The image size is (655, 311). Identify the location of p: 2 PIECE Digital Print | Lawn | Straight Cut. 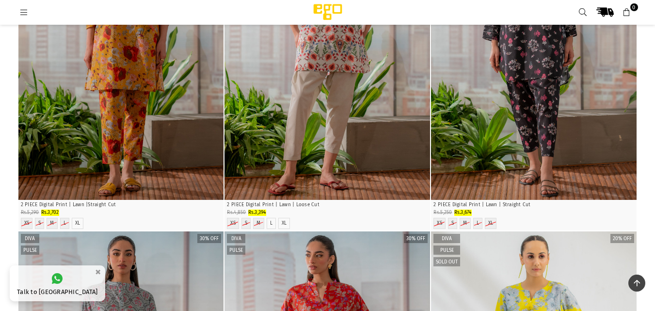
(533, 204).